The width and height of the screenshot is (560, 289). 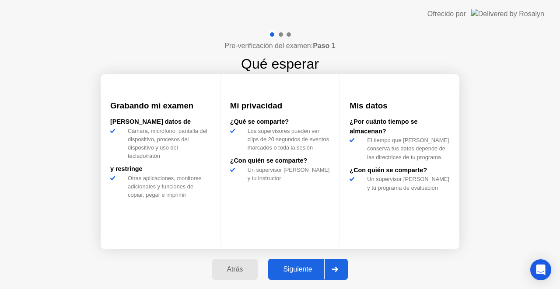 I want to click on div: ¿Por cuánto tiempo se almacenan?, so click(x=399, y=126).